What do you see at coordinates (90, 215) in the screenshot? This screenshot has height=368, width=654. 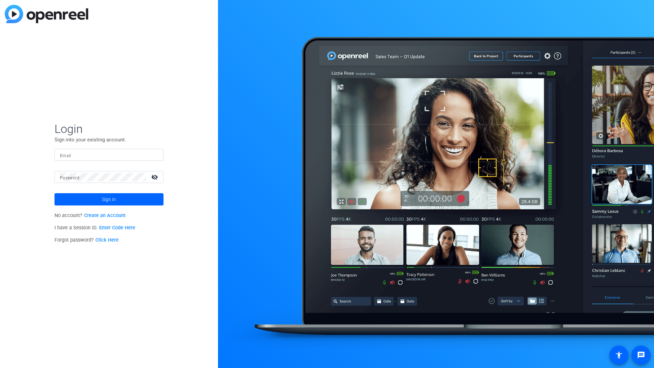 I see `span: No account?` at bounding box center [90, 215].